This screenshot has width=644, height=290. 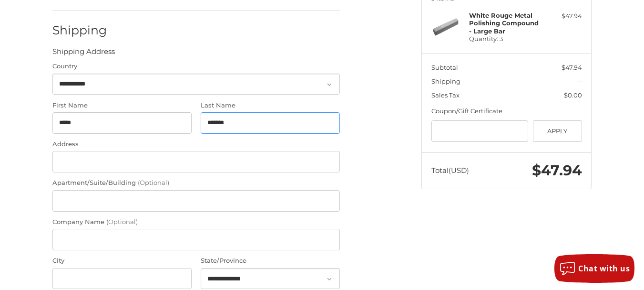 What do you see at coordinates (505, 27) in the screenshot?
I see `h4: Quantity: 3` at bounding box center [505, 27].